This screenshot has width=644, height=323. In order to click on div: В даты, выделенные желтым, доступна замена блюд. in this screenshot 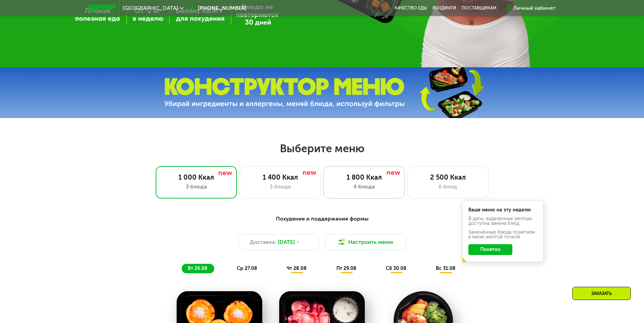, I will do `click(503, 221)`.